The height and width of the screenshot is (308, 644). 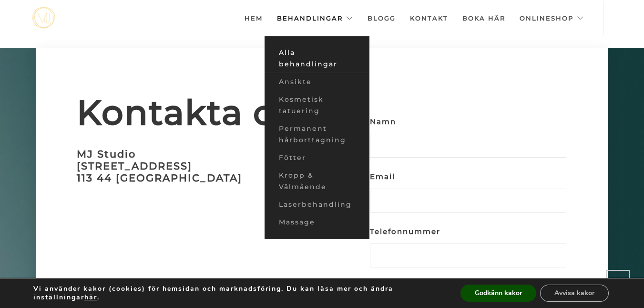 I want to click on input: Telefonnummer, so click(x=468, y=255).